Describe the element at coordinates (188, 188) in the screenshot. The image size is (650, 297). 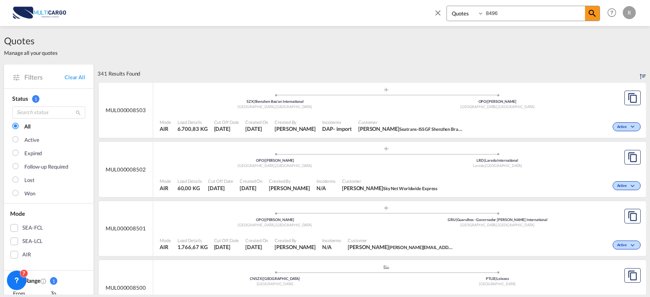
I see `span: 60,00 KG` at that location.